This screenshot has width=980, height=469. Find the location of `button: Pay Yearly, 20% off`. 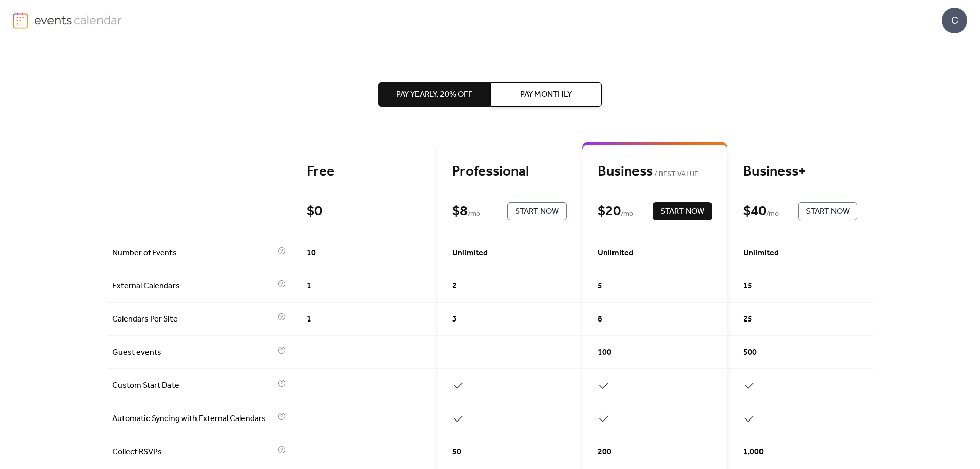

button: Pay Yearly, 20% off is located at coordinates (434, 94).